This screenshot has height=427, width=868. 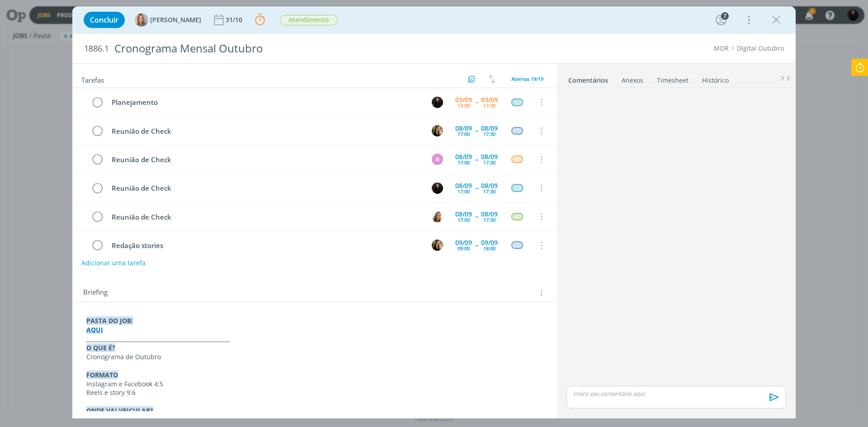 What do you see at coordinates (94, 329) in the screenshot?
I see `a: AQUI` at bounding box center [94, 329].